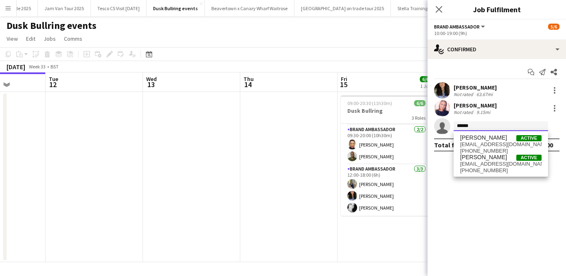  What do you see at coordinates (73, 39) in the screenshot?
I see `span: Comms` at bounding box center [73, 39].